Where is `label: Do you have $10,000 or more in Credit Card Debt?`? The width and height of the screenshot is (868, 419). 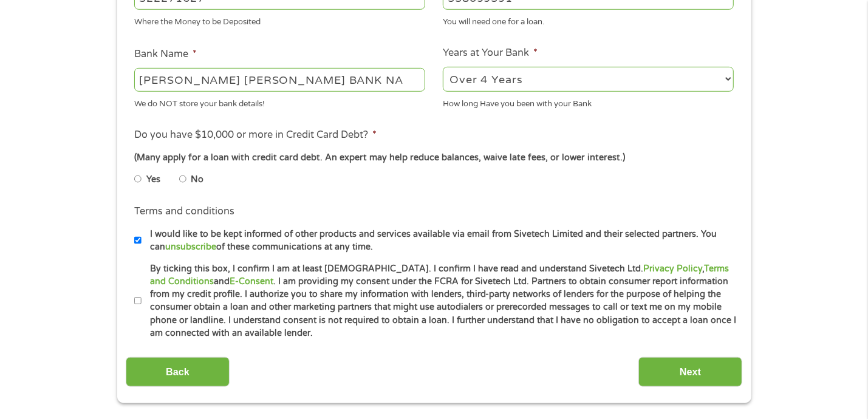
label: Do you have $10,000 or more in Credit Card Debt? is located at coordinates (255, 135).